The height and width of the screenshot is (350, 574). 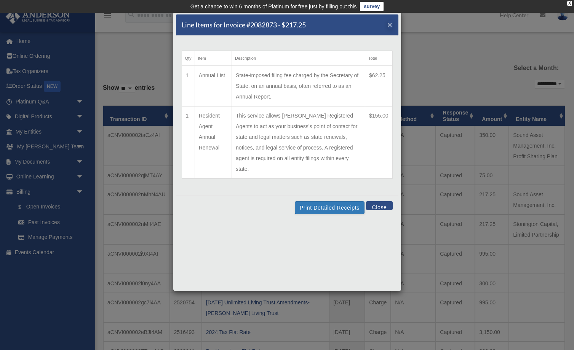 What do you see at coordinates (379, 142) in the screenshot?
I see `td: $155.00` at bounding box center [379, 142].